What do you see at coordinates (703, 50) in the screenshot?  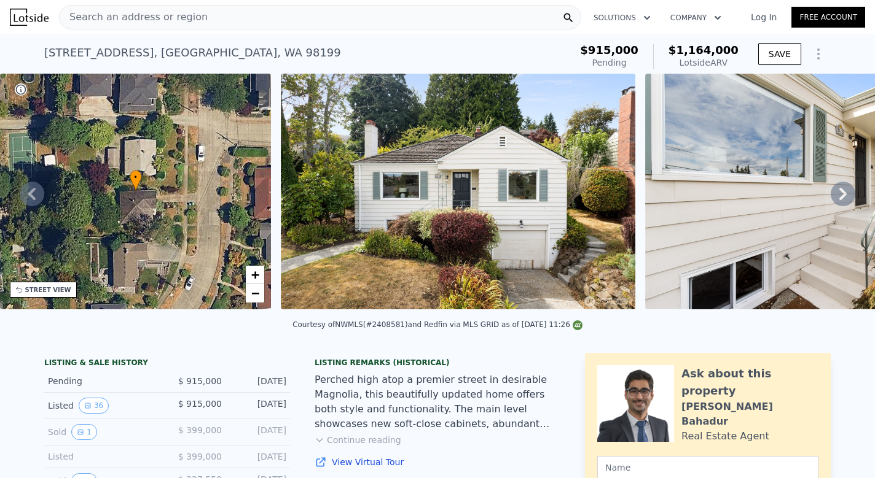 I see `span: $1,164,000` at bounding box center [703, 50].